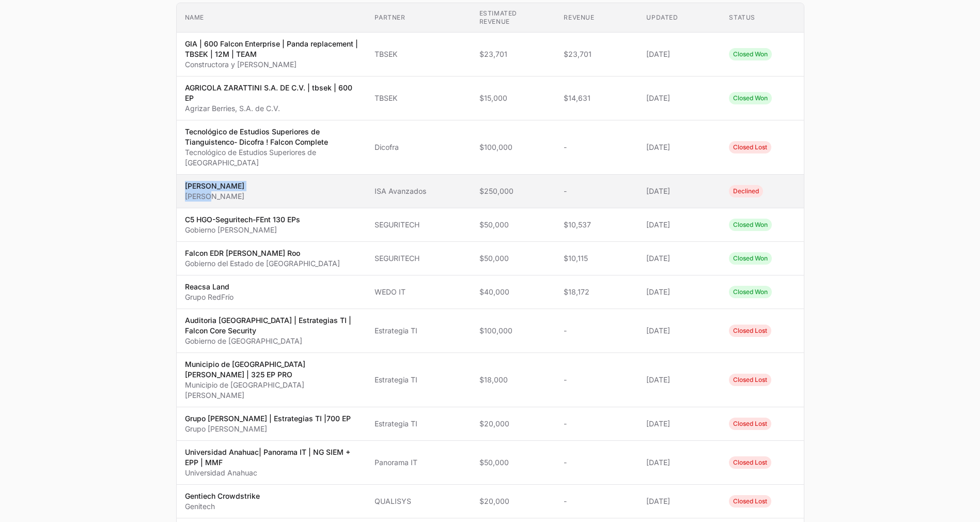 The image size is (980, 522). I want to click on p: Universidad Anahuac| Panorama IT | NG SIEM + EPP | MMF, so click(272, 458).